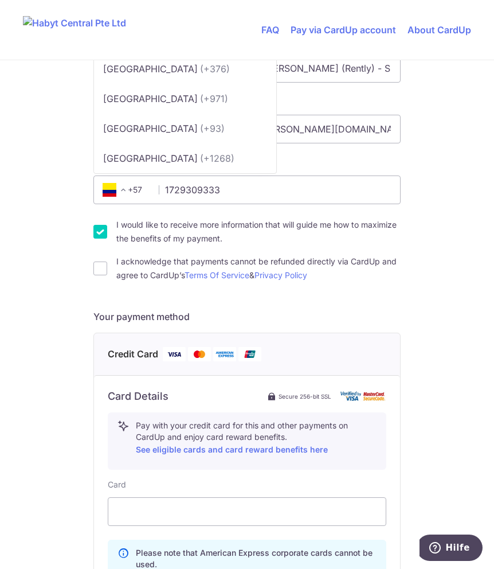  I want to click on img: Visa, so click(174, 354).